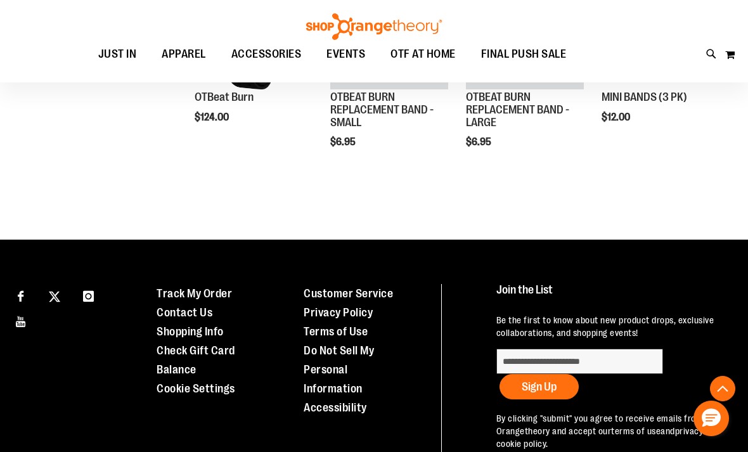 This screenshot has height=452, width=748. What do you see at coordinates (338, 312) in the screenshot?
I see `a: Privacy Policy` at bounding box center [338, 312].